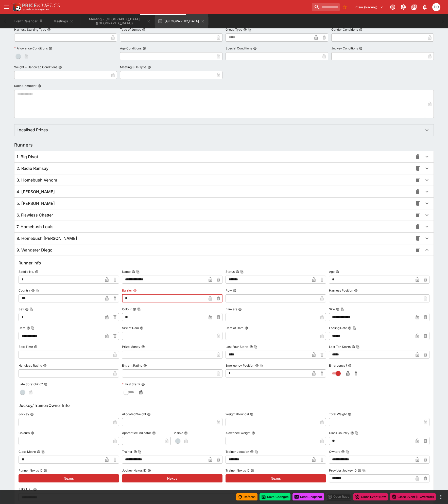  Describe the element at coordinates (28, 328) in the screenshot. I see `button: DamCopy To Clipboard` at that location.